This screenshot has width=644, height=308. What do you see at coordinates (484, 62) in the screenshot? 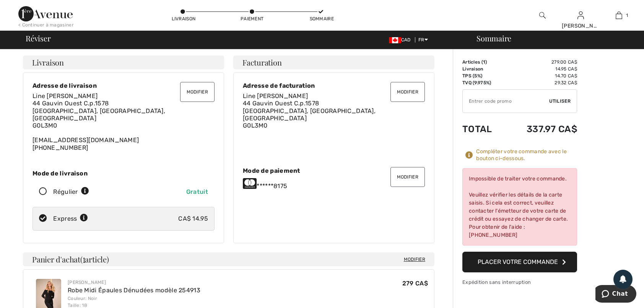
I see `td: Articles ( )` at bounding box center [484, 62].